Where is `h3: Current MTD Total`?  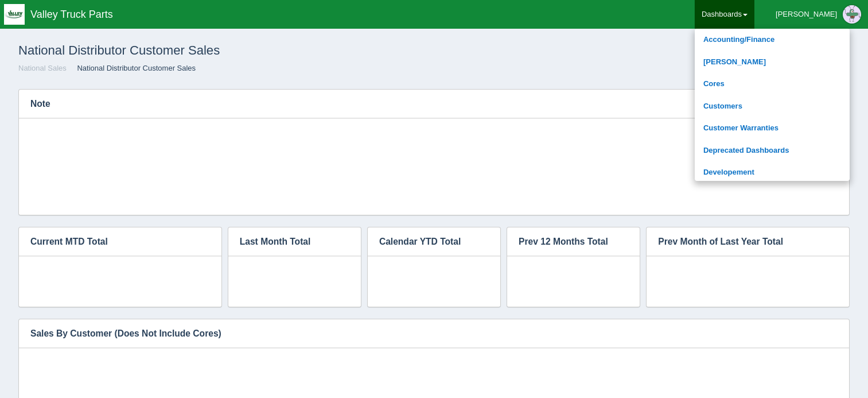 h3: Current MTD Total is located at coordinates (111, 242).